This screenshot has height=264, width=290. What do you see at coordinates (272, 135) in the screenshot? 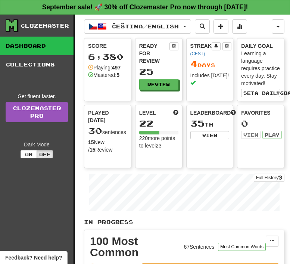
I see `button: Play` at bounding box center [272, 135].